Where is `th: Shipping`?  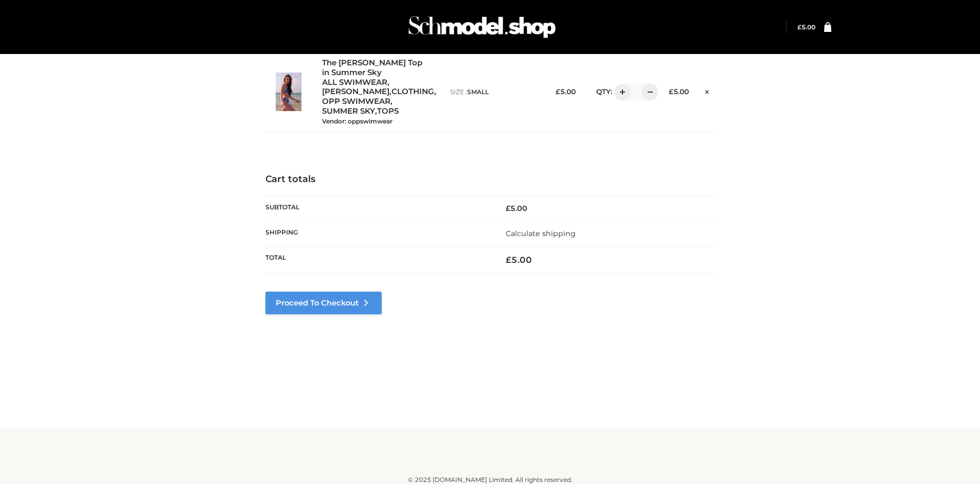 th: Shipping is located at coordinates (377, 234).